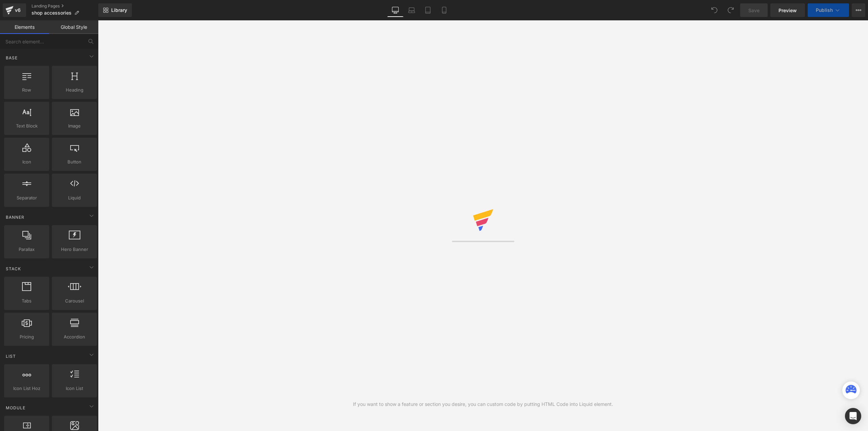  I want to click on span: Hero Banner, so click(74, 249).